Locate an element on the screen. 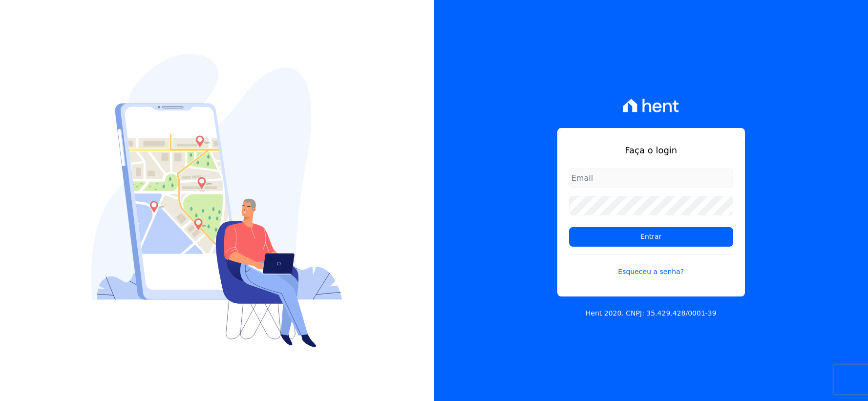  input: Email is located at coordinates (651, 178).